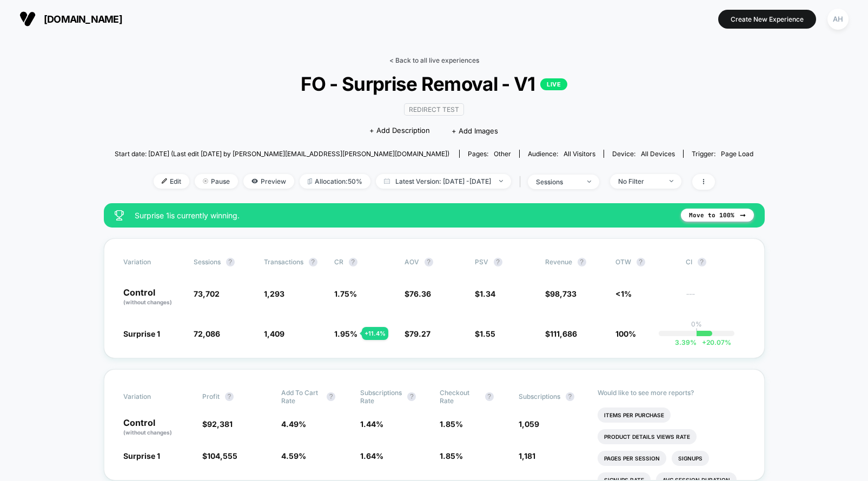 This screenshot has width=868, height=481. Describe the element at coordinates (310, 181) in the screenshot. I see `img: rebalance` at that location.